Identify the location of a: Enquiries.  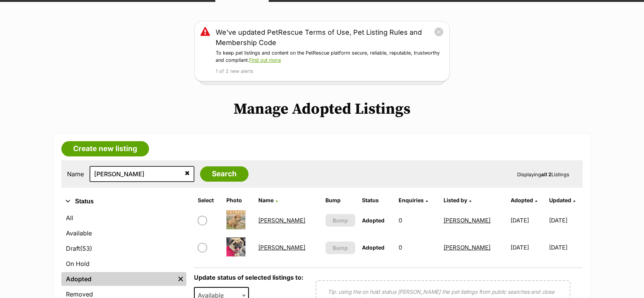
(413, 200).